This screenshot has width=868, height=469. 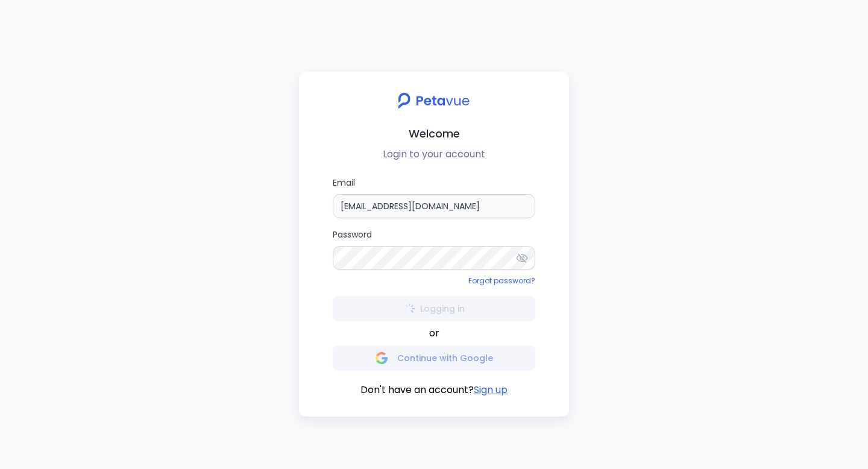 I want to click on p: Login to your account, so click(x=434, y=154).